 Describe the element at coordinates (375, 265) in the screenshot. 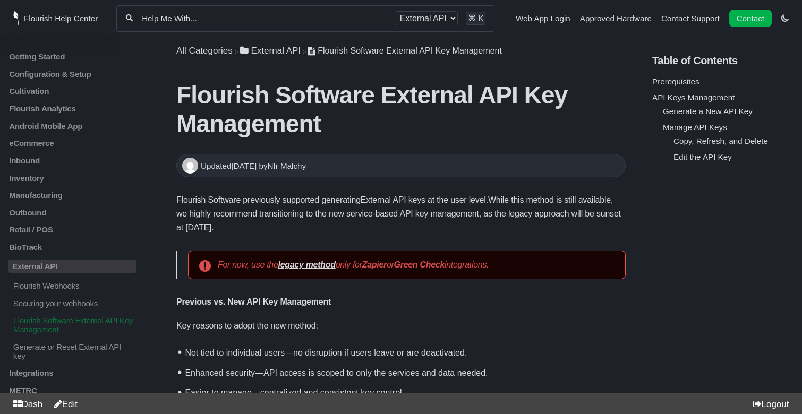

I see `strong: Zapier` at that location.